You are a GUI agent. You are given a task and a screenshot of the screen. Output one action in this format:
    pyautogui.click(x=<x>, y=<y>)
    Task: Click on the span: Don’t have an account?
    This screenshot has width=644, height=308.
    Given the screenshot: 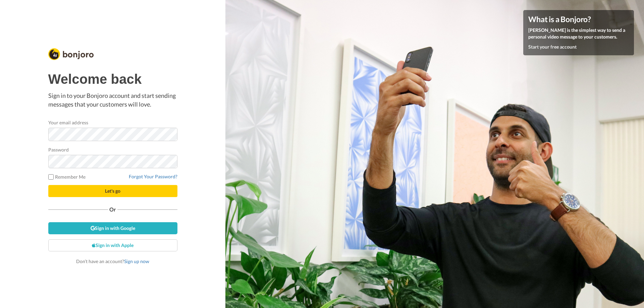 What is the action you would take?
    pyautogui.click(x=113, y=261)
    